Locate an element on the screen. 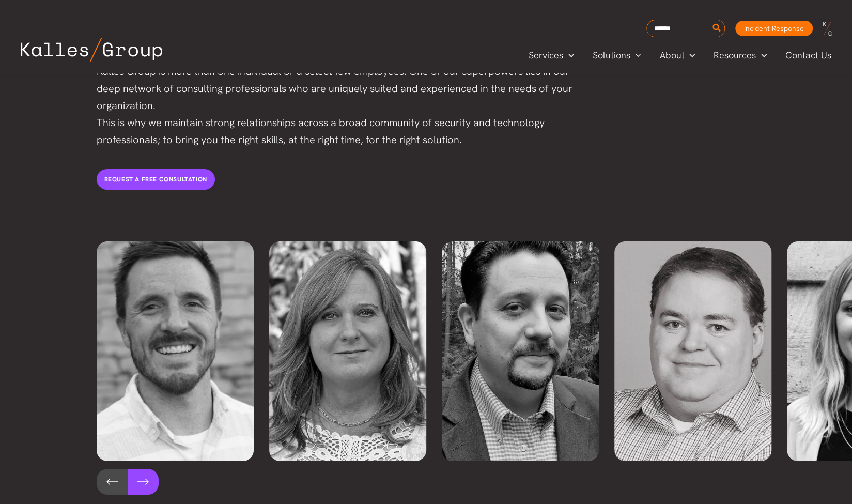  a: Incident Response is located at coordinates (774, 28).